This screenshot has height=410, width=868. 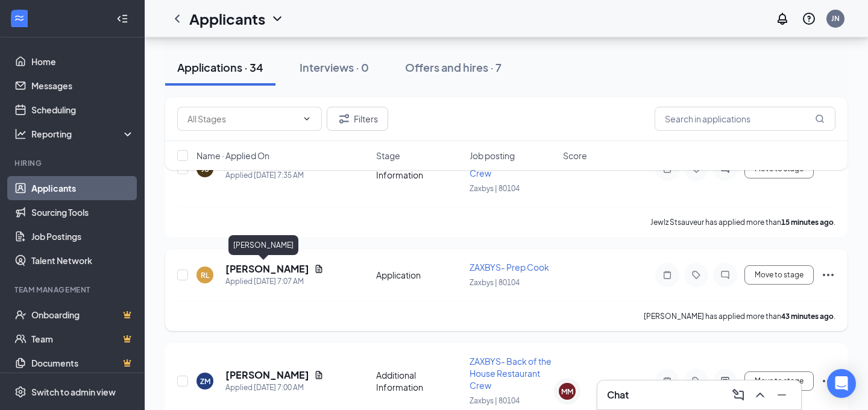 I want to click on span: Name · Applied On, so click(x=232, y=156).